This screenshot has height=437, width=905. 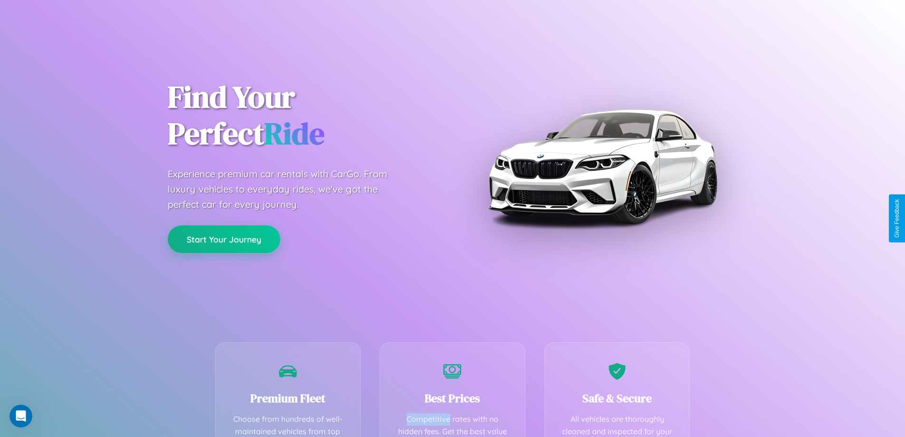 What do you see at coordinates (603, 166) in the screenshot?
I see `img: Premium BMW car rental vehicle` at bounding box center [603, 166].